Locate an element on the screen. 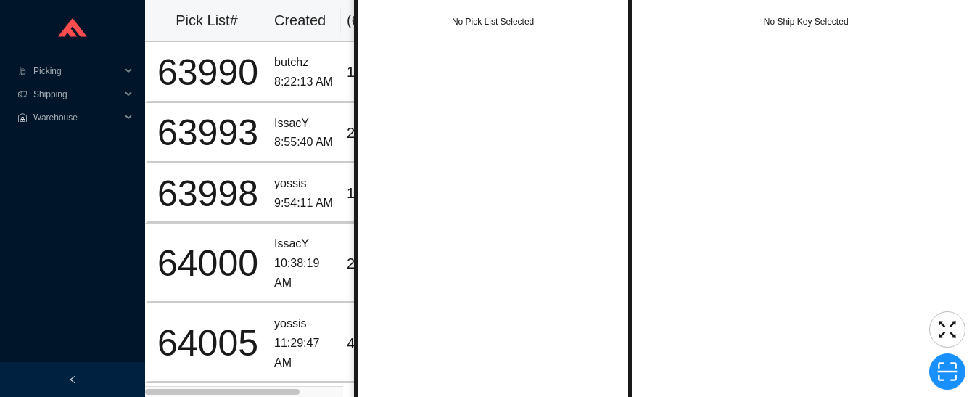 Image resolution: width=980 pixels, height=397 pixels. div: 8:55:40 AM is located at coordinates (304, 142).